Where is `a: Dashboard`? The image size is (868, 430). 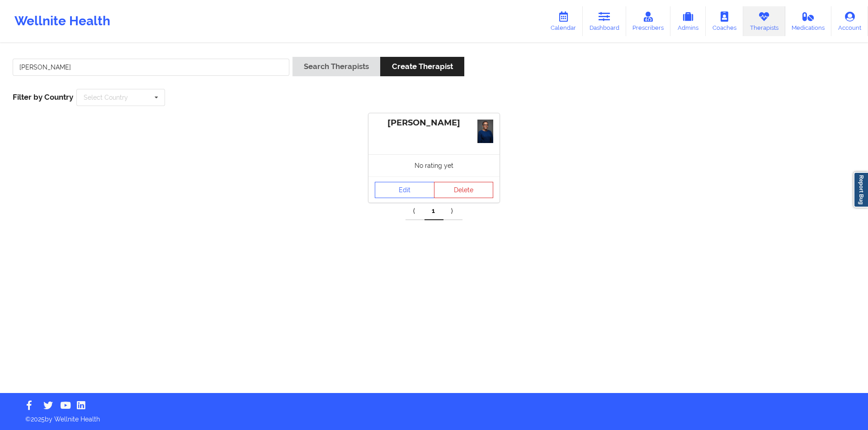 a: Dashboard is located at coordinates (605, 21).